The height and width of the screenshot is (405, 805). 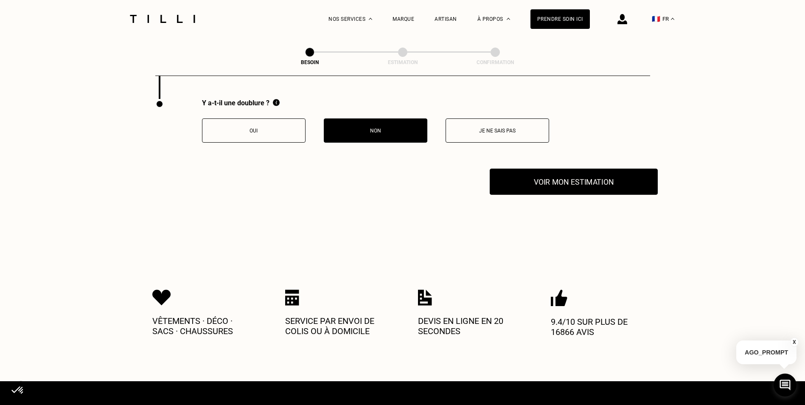 What do you see at coordinates (497, 130) in the screenshot?
I see `button: Je ne sais pas` at bounding box center [497, 130].